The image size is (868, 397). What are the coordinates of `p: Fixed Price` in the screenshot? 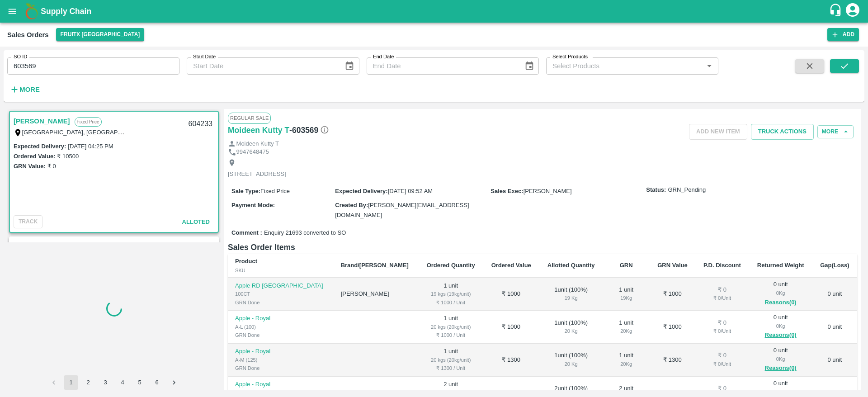 It's located at (88, 122).